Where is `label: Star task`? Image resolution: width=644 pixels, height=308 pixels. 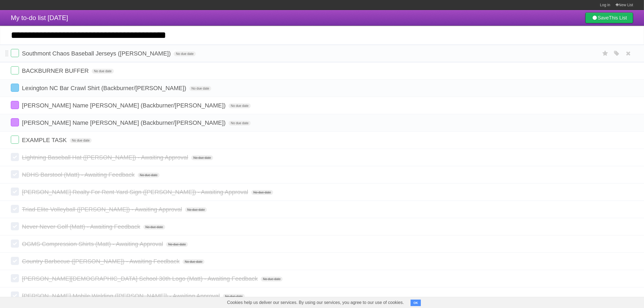
label: Star task is located at coordinates (605, 53).